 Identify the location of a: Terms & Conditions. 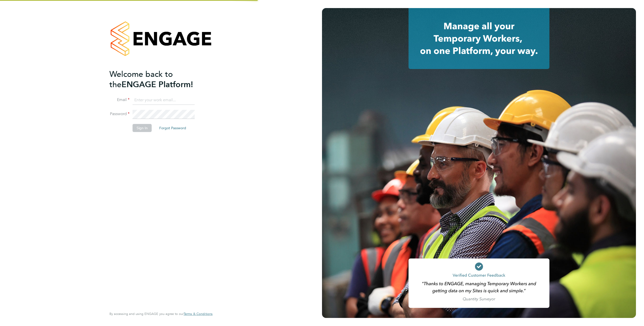
(198, 314).